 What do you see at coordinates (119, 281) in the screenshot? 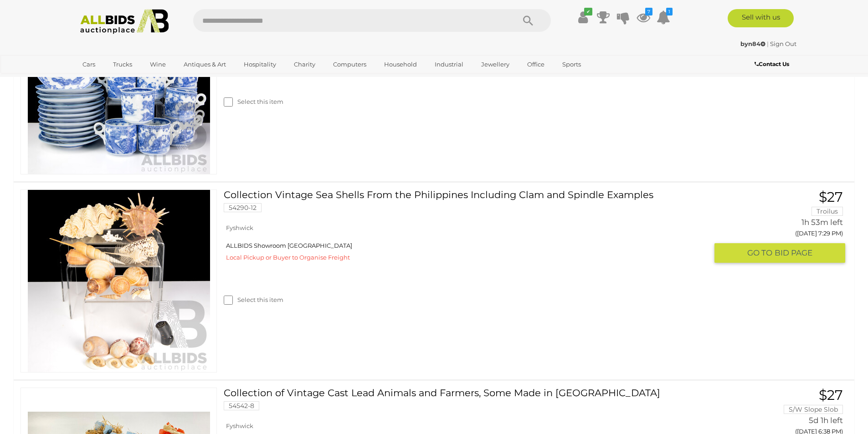
I see `img: 54290-12a.jpg` at bounding box center [119, 281].